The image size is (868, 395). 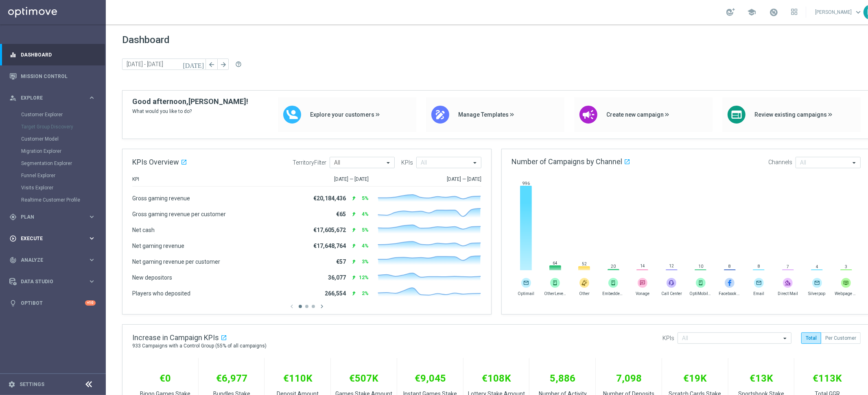 I want to click on div: Segmentation Explorer, so click(x=63, y=164).